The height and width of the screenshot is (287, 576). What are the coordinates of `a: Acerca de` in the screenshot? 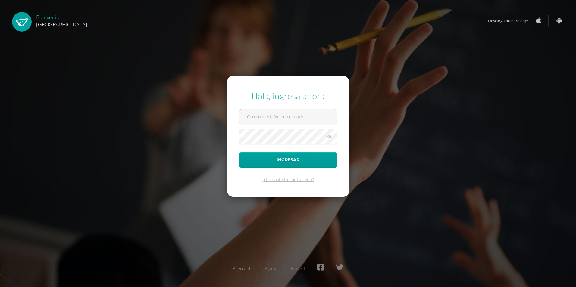 It's located at (243, 269).